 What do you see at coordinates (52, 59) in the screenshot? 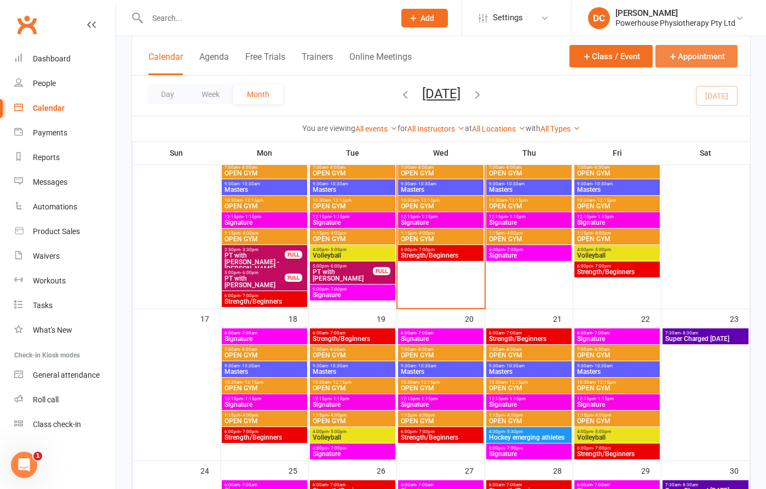
I see `div: Dashboard` at bounding box center [52, 59].